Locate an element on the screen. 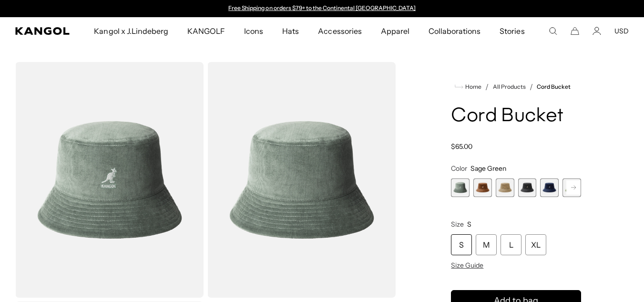 This screenshot has width=644, height=302. span: Size Guide is located at coordinates (467, 265).